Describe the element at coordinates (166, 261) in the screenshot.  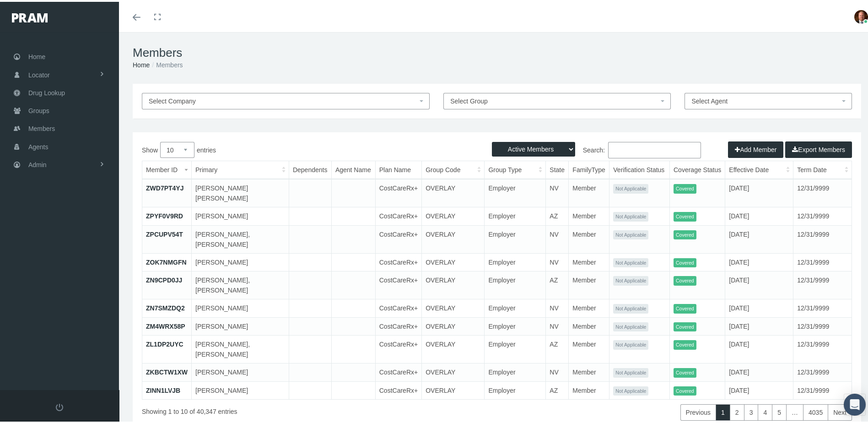
I see `a: ZOK7NMGFN` at that location.